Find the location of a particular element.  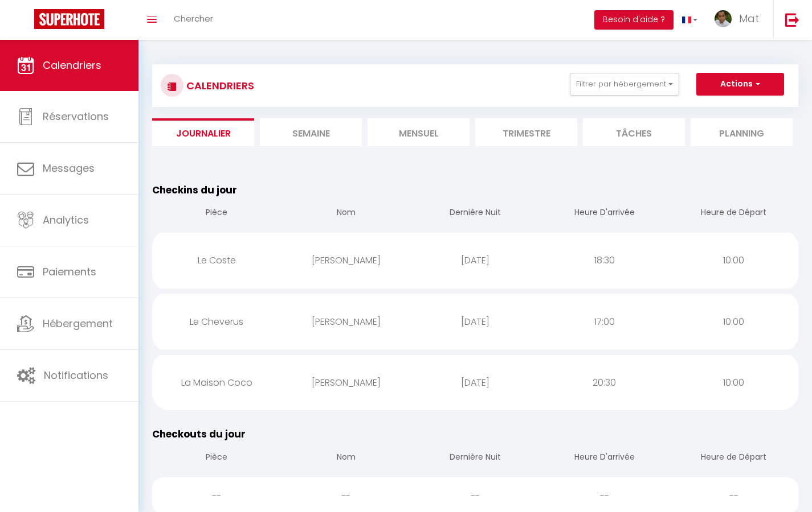

h3: CALENDRIERS is located at coordinates (219, 85).